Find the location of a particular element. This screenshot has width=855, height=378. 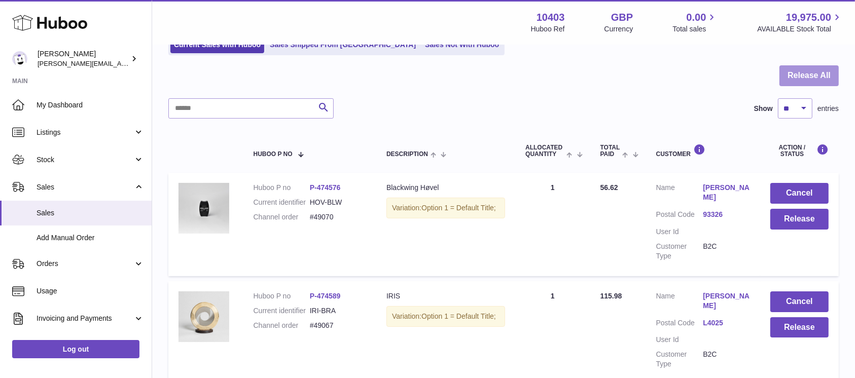

a: Sales Not With Huboo is located at coordinates (462, 45).